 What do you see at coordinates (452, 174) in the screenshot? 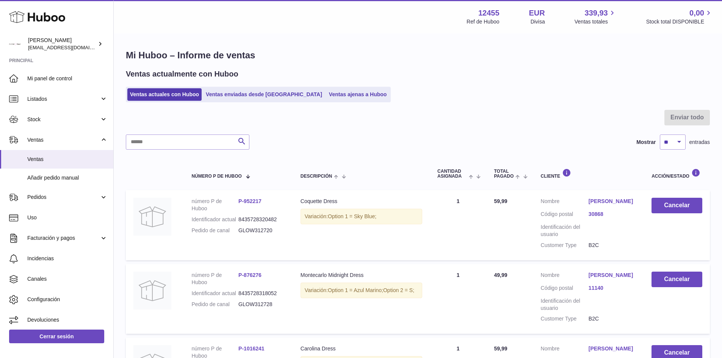
I see `span: Cantidad ASIGNADA` at bounding box center [452, 174].